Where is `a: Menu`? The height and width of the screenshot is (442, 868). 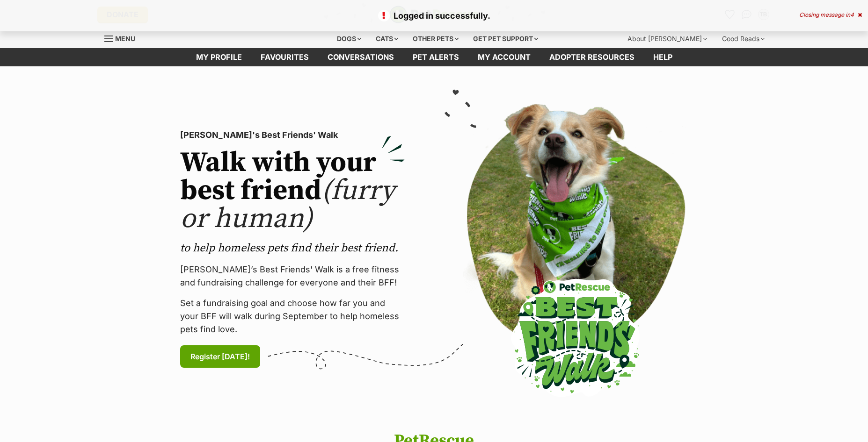
a: Menu is located at coordinates (123, 38).